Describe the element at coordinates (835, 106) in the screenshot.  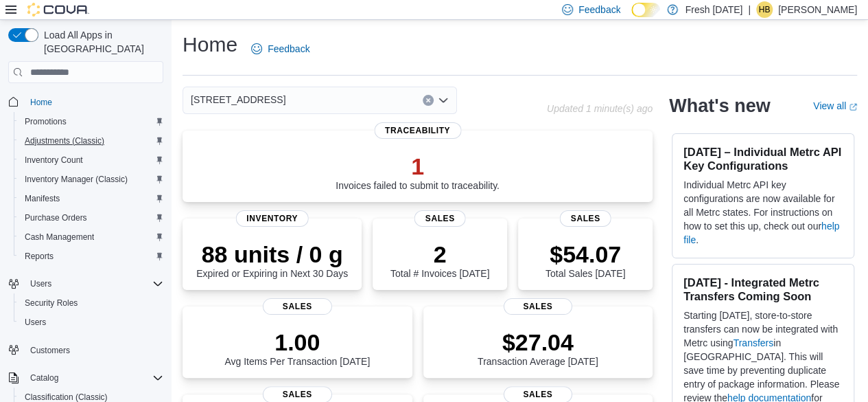
I see `a: View allExternal link` at that location.